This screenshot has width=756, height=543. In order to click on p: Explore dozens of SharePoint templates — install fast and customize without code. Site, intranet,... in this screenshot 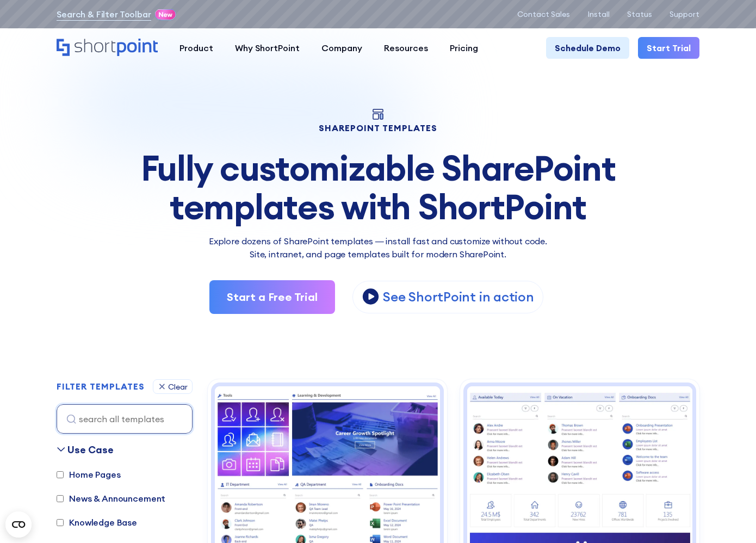, I will do `click(378, 247)`.